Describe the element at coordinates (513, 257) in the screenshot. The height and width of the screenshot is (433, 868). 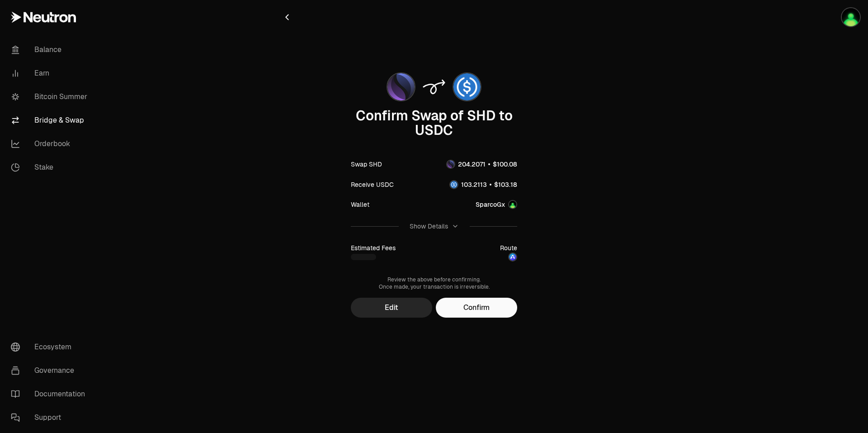
I see `img: neutron-astroport logo` at that location.